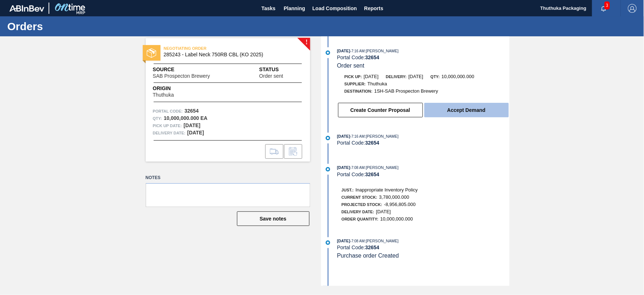 The width and height of the screenshot is (644, 295). Describe the element at coordinates (230, 54) in the screenshot. I see `span: 285243 - Label Neck 750RB CBL (KO 2025)` at that location.